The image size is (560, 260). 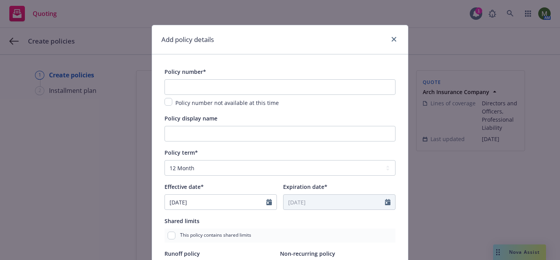 I want to click on span: Policy number*, so click(x=185, y=72).